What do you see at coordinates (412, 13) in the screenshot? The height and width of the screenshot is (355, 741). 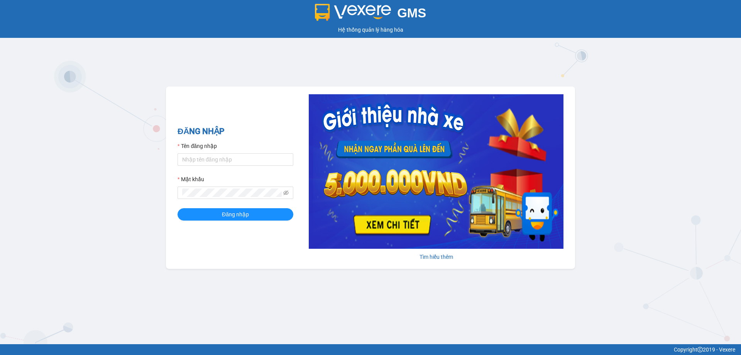 I see `span: GMS` at bounding box center [412, 13].